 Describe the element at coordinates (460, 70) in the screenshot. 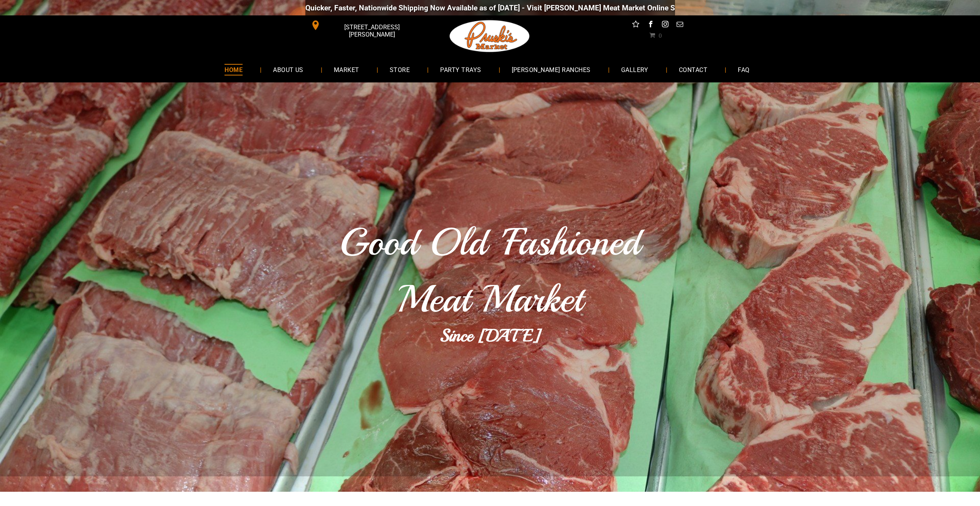

I see `a: PARTY TRAYS` at that location.